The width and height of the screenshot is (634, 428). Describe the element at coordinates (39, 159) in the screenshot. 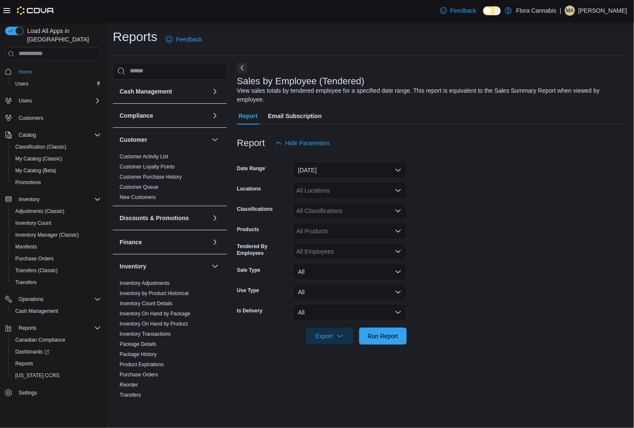

I see `span: My Catalog (Classic)` at that location.